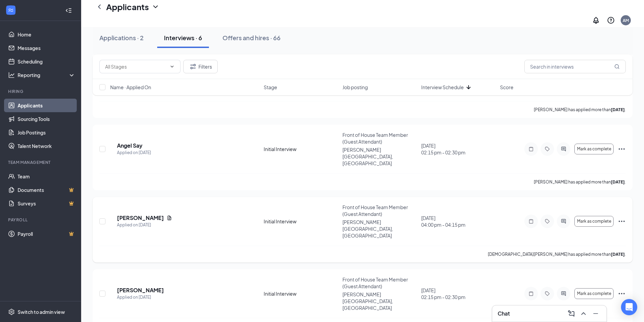 The height and width of the screenshot is (322, 644). I want to click on a: Sourcing Tools, so click(46, 119).